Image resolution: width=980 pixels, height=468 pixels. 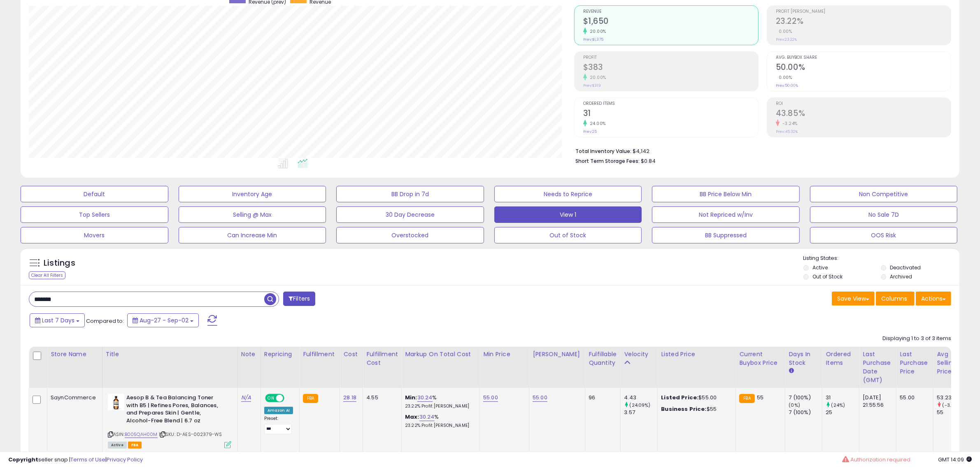 I want to click on p: Listing States:, so click(x=881, y=259).